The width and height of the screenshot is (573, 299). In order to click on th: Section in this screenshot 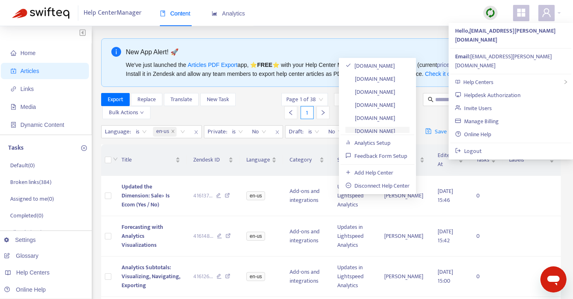, I will do `click(354, 160)`.